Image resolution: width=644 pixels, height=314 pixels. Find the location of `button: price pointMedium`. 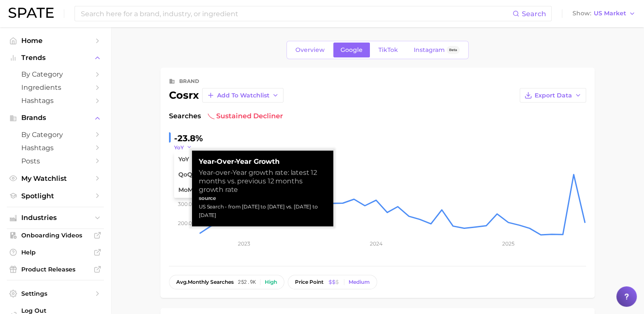

button: price pointMedium is located at coordinates (332, 282).